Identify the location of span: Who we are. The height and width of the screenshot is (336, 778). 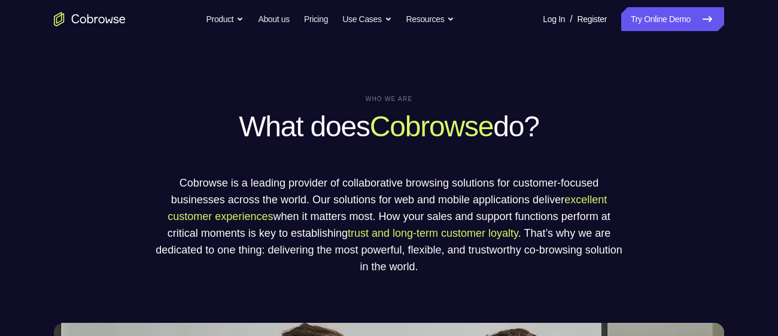
(389, 99).